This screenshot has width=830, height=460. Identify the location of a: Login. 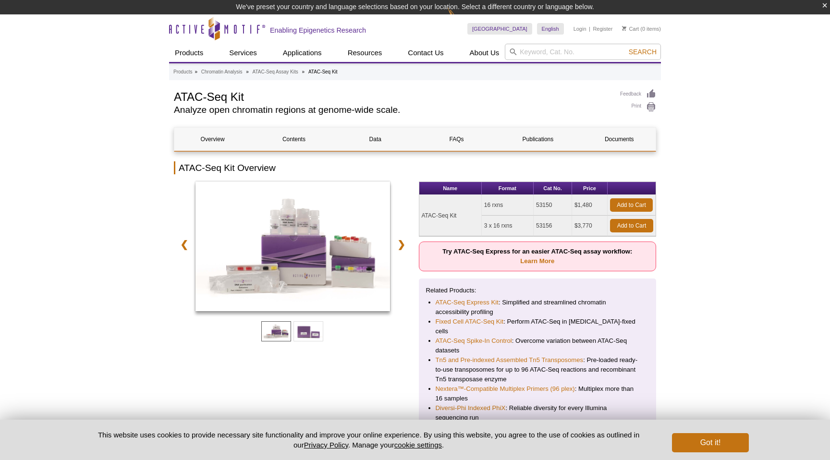
(580, 29).